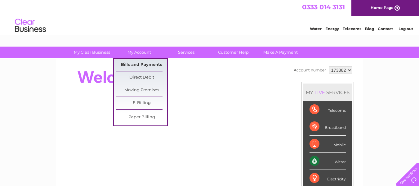 The height and width of the screenshot is (186, 419). I want to click on a: Blog, so click(369, 29).